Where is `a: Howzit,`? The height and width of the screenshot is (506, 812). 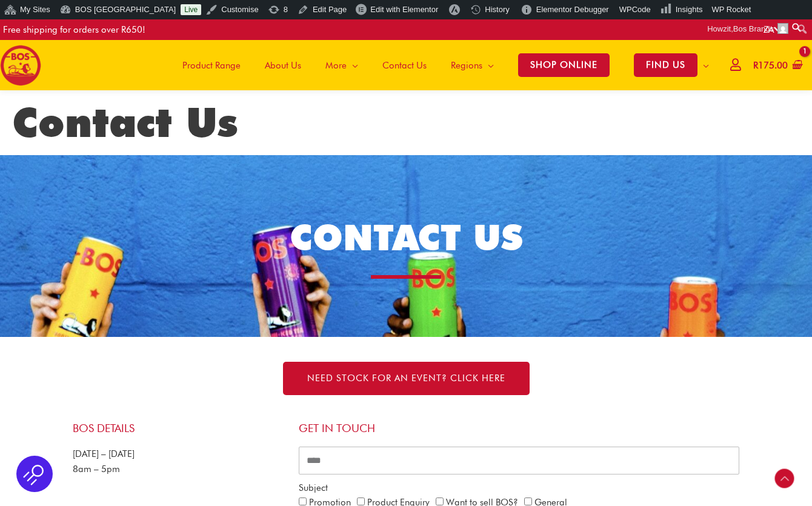
a: Howzit, is located at coordinates (747, 29).